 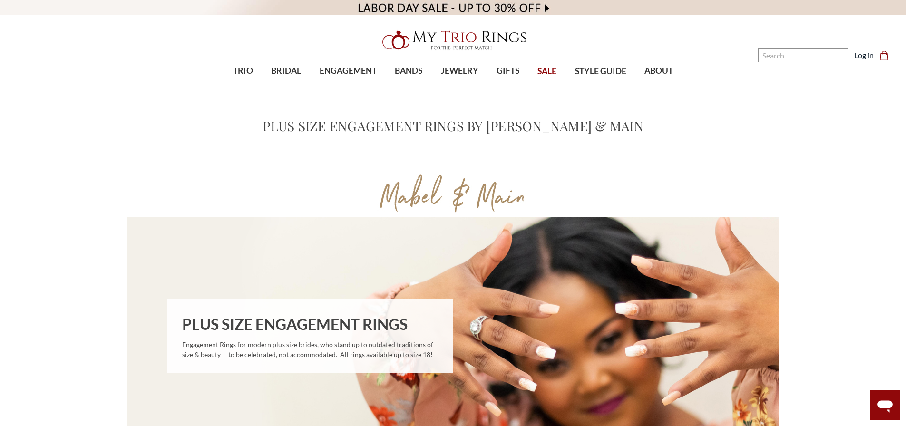 I want to click on span: BRIDAL, so click(x=286, y=71).